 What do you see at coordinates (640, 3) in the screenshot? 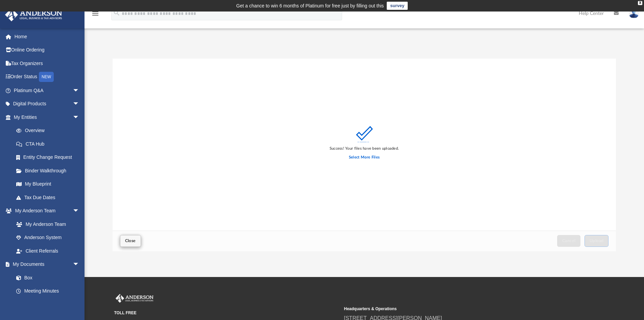
I see `div: close` at bounding box center [640, 3].